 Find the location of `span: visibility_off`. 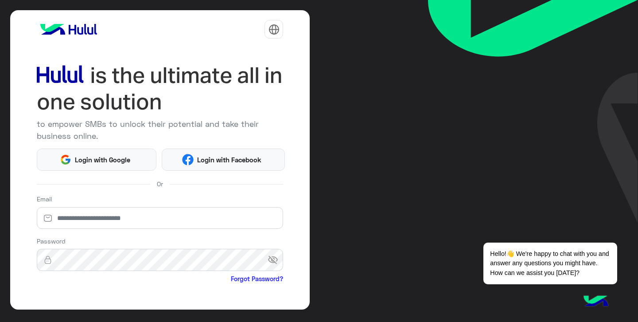

span: visibility_off is located at coordinates (276, 260).